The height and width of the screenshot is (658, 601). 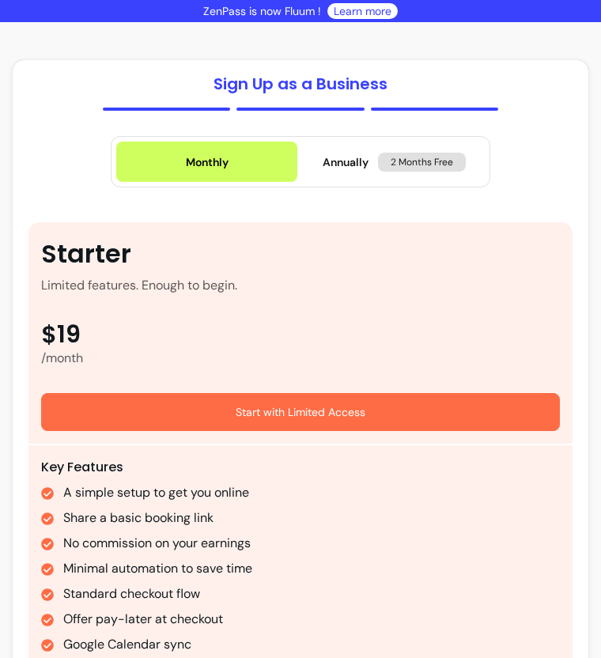 I want to click on p: ZenPass is now Fluum !, so click(x=262, y=11).